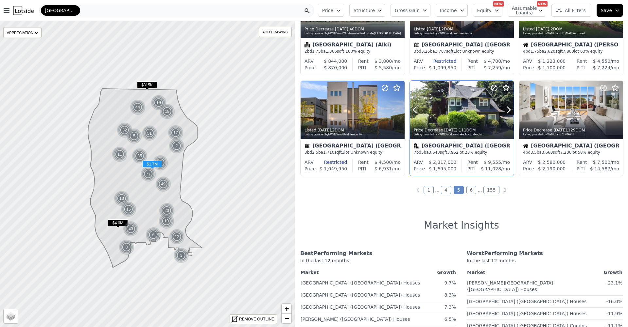 This screenshot has width=628, height=327. I want to click on div: Price Decrease , 129 DOM, so click(571, 130).